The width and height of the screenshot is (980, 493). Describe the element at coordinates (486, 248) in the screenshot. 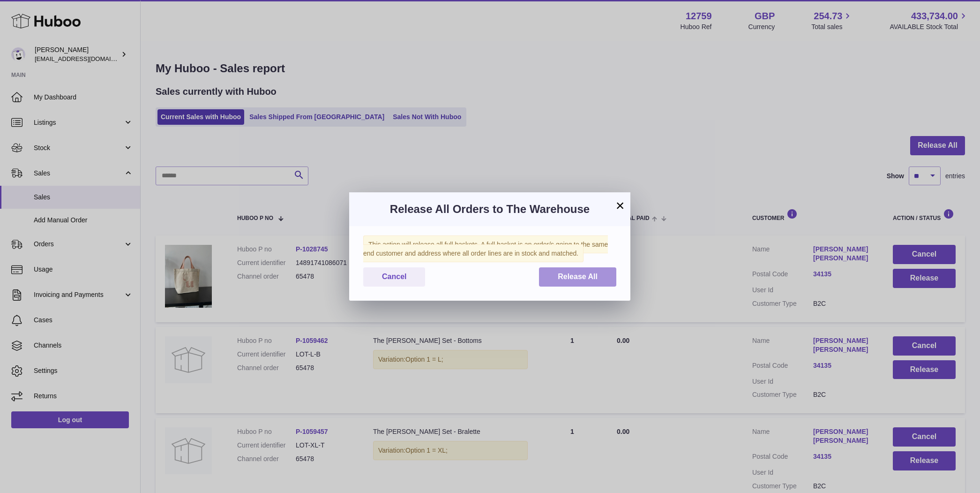

I see `span: This action will release all full baskets. A full basket is an order/s going to the same end cust...` at that location.